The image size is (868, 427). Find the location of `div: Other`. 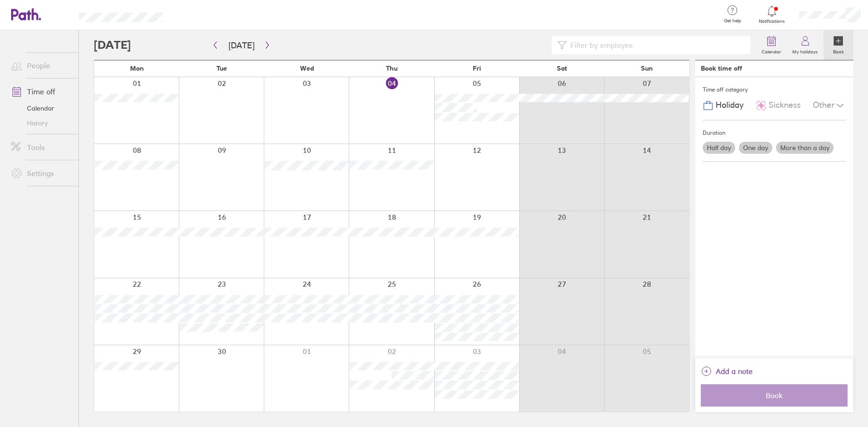

div: Other is located at coordinates (829, 106).